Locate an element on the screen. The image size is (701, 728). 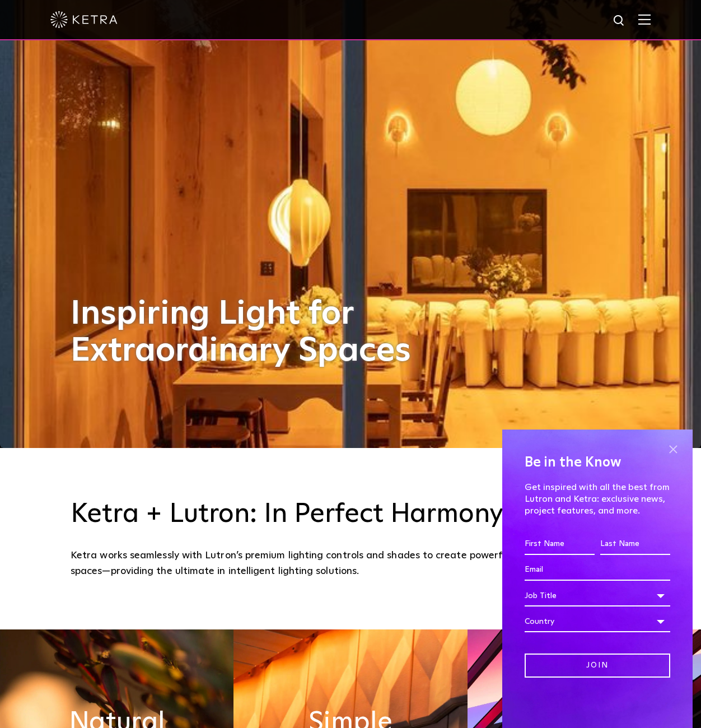
div: Ketra works seamlessly with Lutron’s premium lighting controls and shades to create powerful and ... is located at coordinates (350, 564).